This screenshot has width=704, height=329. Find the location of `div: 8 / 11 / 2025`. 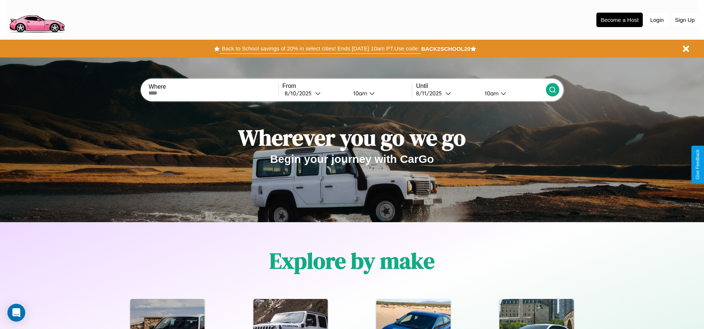

div: 8 / 11 / 2025 is located at coordinates (430, 93).